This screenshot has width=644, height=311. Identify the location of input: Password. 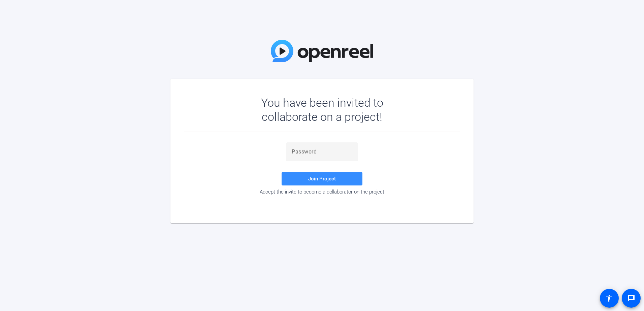
(322, 152).